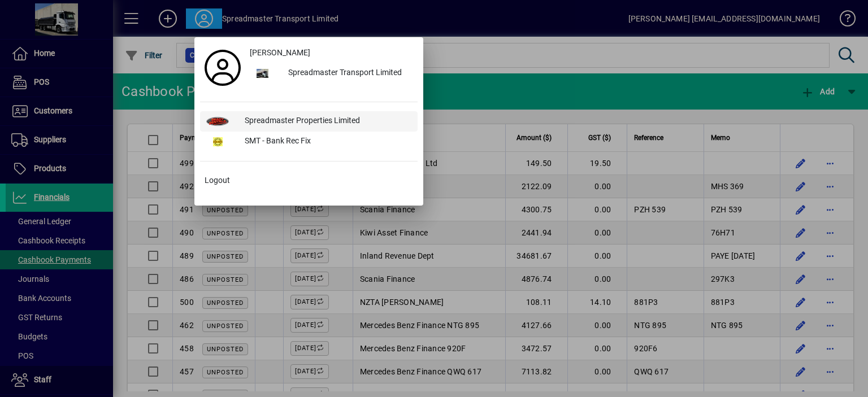 The width and height of the screenshot is (868, 397). I want to click on button: SMT - Bank Rec Fix, so click(309, 142).